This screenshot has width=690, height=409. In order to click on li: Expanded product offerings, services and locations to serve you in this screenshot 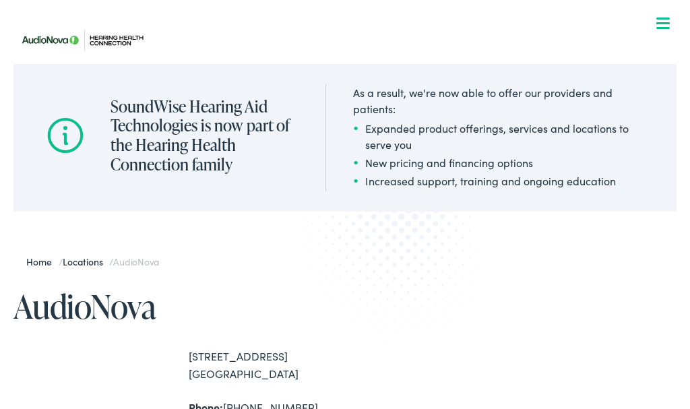, I will do `click(498, 136)`.